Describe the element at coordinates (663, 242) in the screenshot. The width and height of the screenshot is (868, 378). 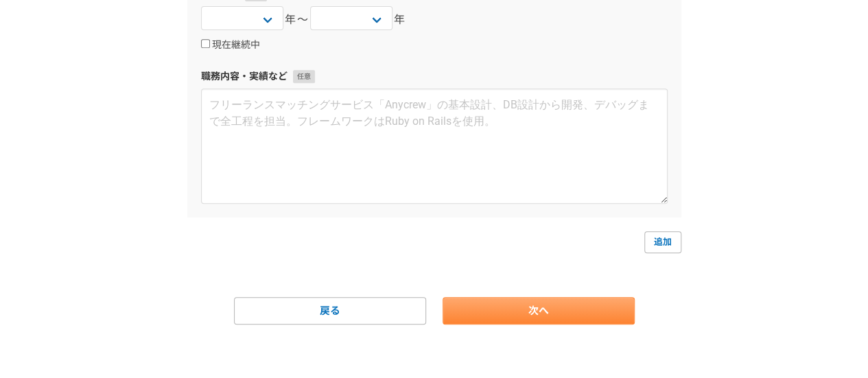
I see `a: 追加` at that location.